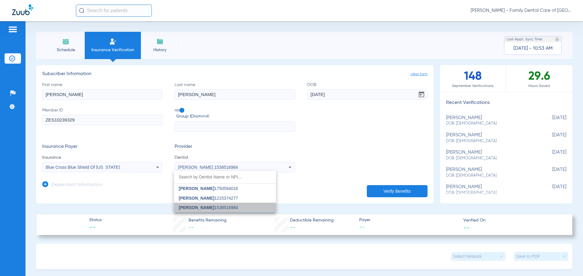 The height and width of the screenshot is (276, 583). I want to click on small: (optional), so click(201, 117).